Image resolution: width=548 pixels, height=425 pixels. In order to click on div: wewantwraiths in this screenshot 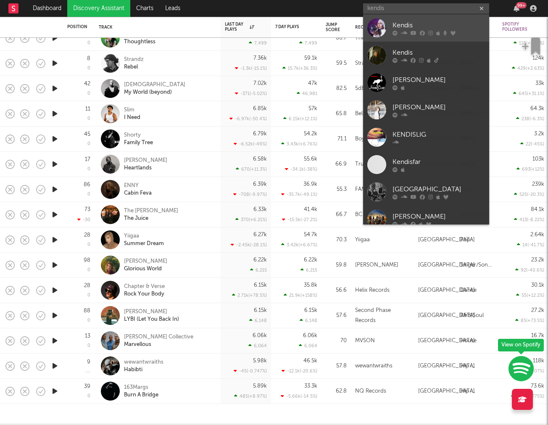, I will do `click(373, 366)`.